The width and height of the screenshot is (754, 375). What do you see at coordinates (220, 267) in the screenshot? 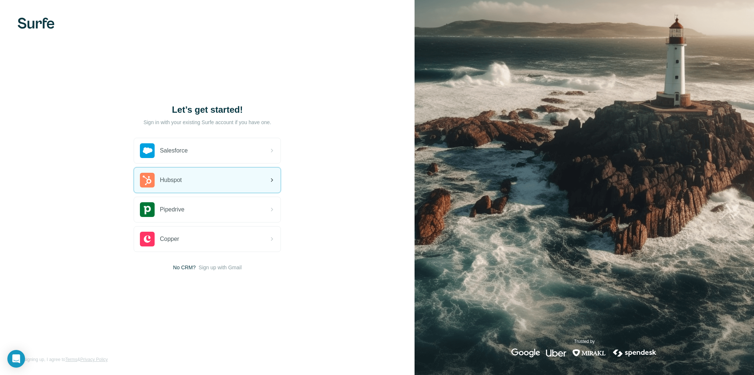
I see `span: Sign up with Gmail` at bounding box center [220, 267].